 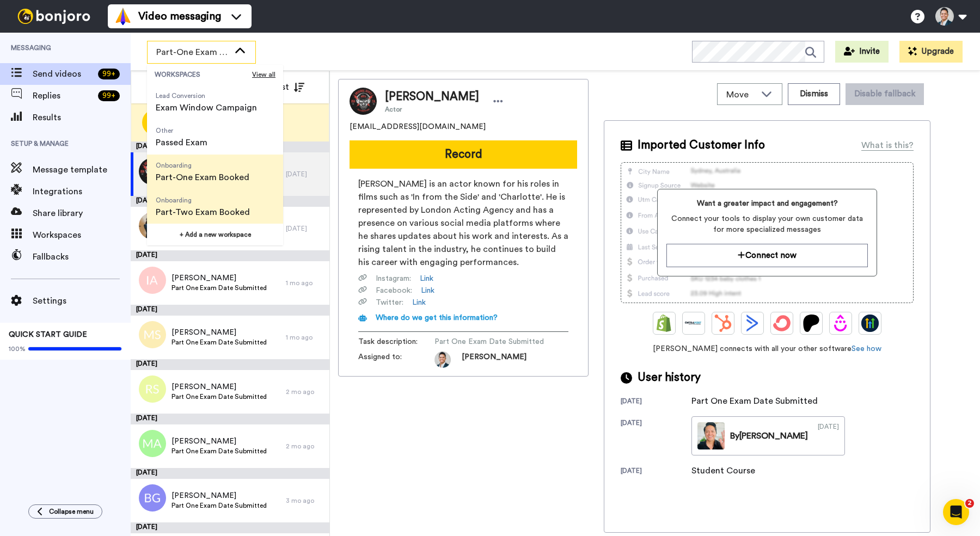 I want to click on span: Replies, so click(x=63, y=95).